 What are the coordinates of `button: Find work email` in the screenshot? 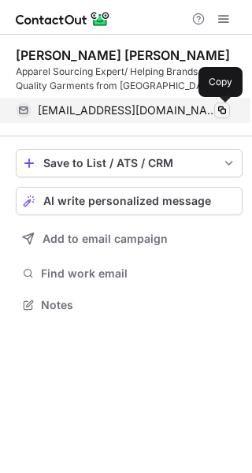 It's located at (129, 274).